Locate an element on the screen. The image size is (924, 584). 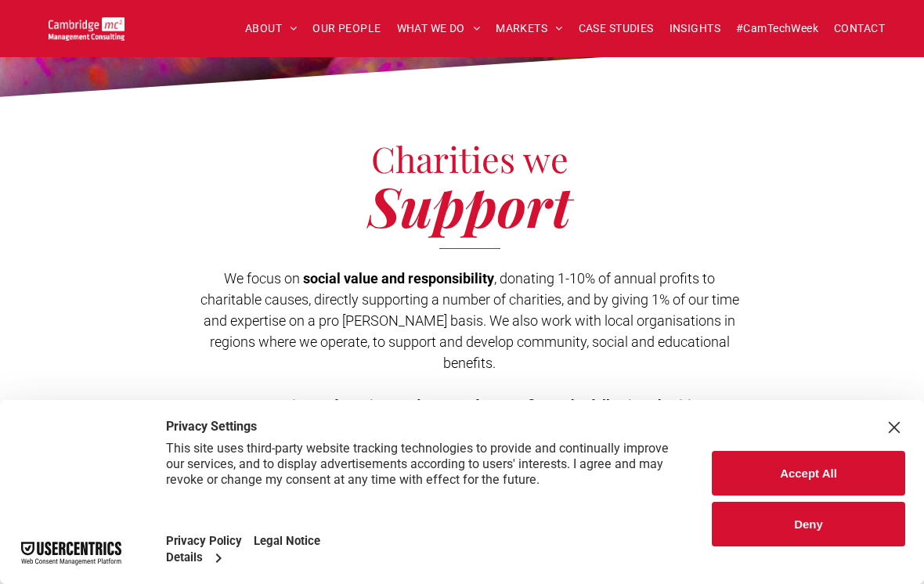
a: MARKETS is located at coordinates (528, 28).